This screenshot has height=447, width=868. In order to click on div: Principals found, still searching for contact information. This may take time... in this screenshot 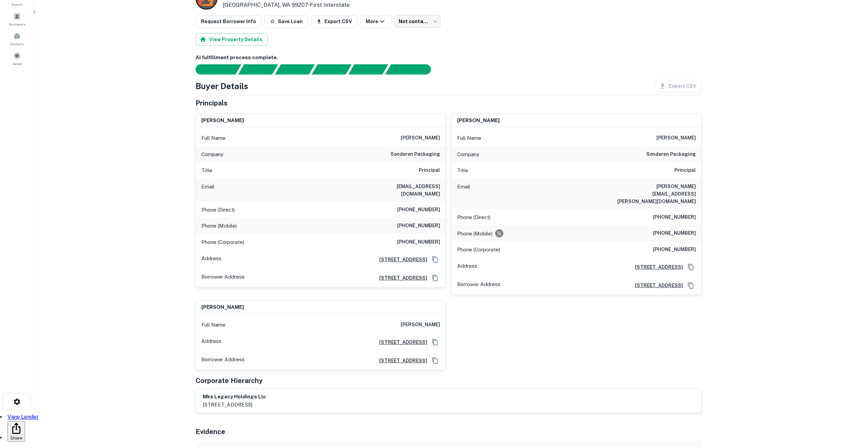, I will do `click(368, 69)`.